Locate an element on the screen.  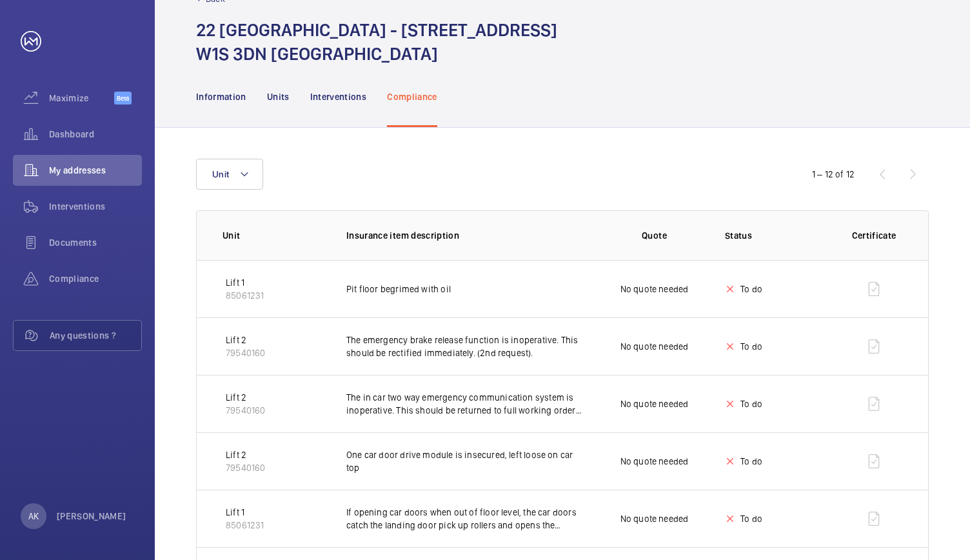
span: Interventions is located at coordinates (96, 207).